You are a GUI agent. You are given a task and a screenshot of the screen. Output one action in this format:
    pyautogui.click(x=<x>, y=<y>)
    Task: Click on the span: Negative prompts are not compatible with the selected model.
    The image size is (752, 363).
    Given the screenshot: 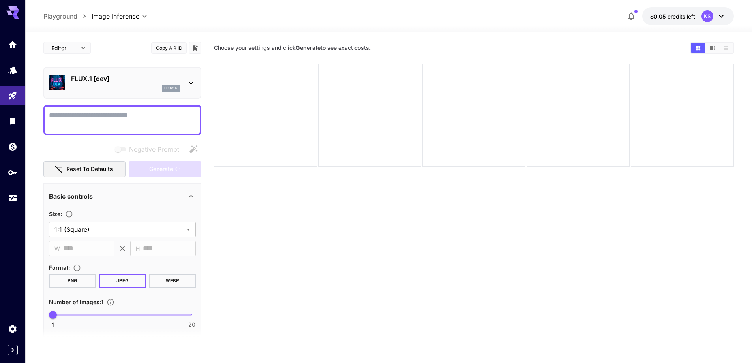 What is the action you would take?
    pyautogui.click(x=149, y=149)
    